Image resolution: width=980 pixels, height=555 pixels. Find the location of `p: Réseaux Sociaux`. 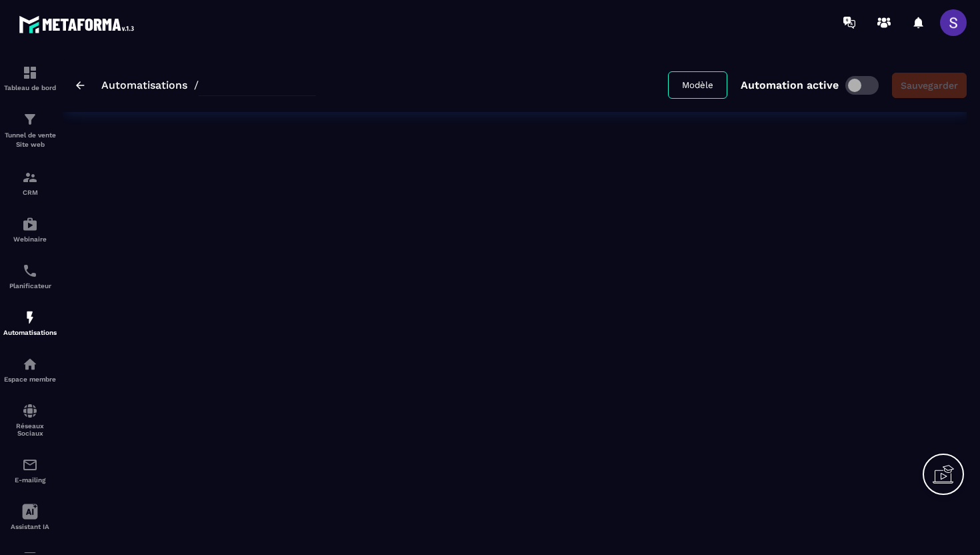

p: Réseaux Sociaux is located at coordinates (30, 429).